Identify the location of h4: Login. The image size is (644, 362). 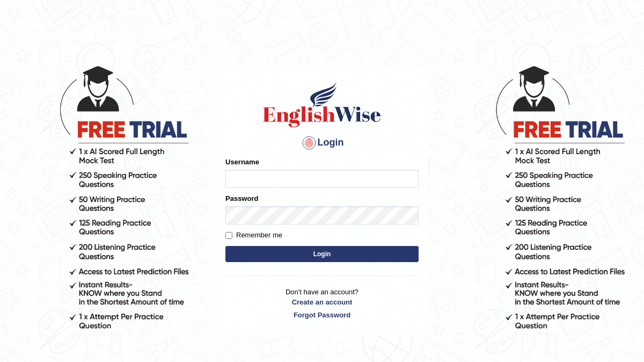
(322, 143).